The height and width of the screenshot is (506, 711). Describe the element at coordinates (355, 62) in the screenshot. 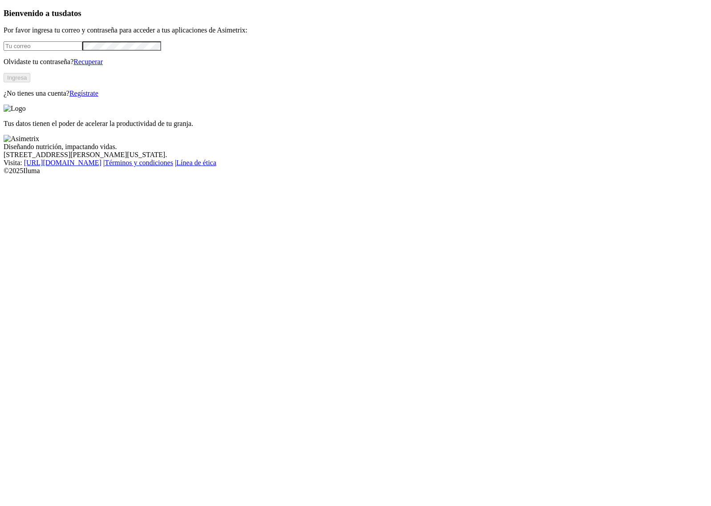

I see `p: Olvidaste tu contraseña?` at that location.